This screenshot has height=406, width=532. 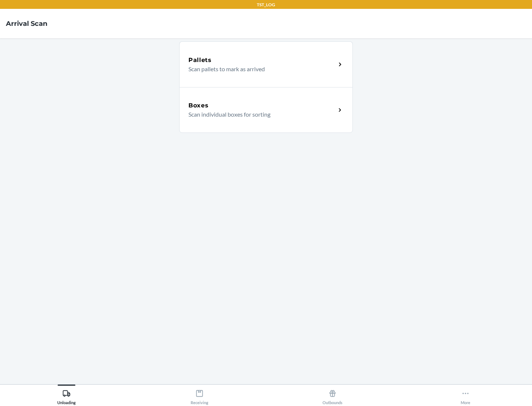 What do you see at coordinates (198, 106) in the screenshot?
I see `h5: Boxes` at bounding box center [198, 106].